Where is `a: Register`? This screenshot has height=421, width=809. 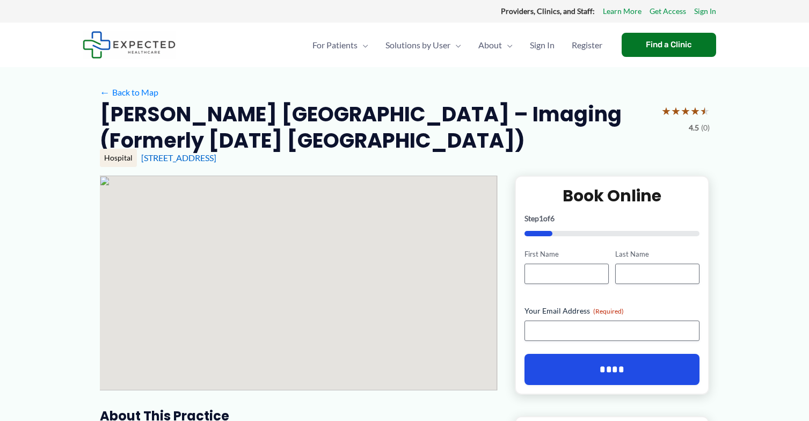 a: Register is located at coordinates (587, 45).